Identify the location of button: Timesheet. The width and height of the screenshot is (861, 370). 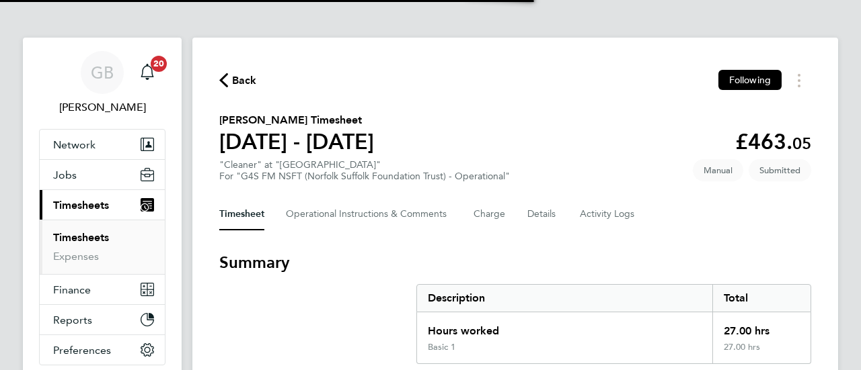
(241, 214).